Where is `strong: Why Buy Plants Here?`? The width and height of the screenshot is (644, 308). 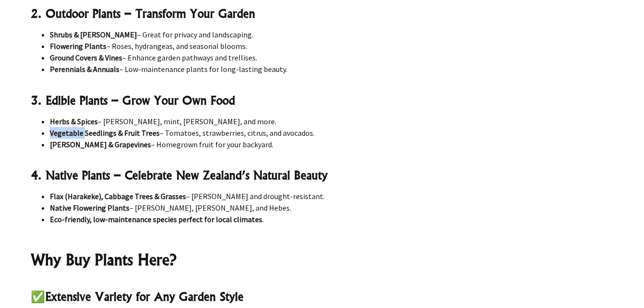 strong: Why Buy Plants Here? is located at coordinates (104, 260).